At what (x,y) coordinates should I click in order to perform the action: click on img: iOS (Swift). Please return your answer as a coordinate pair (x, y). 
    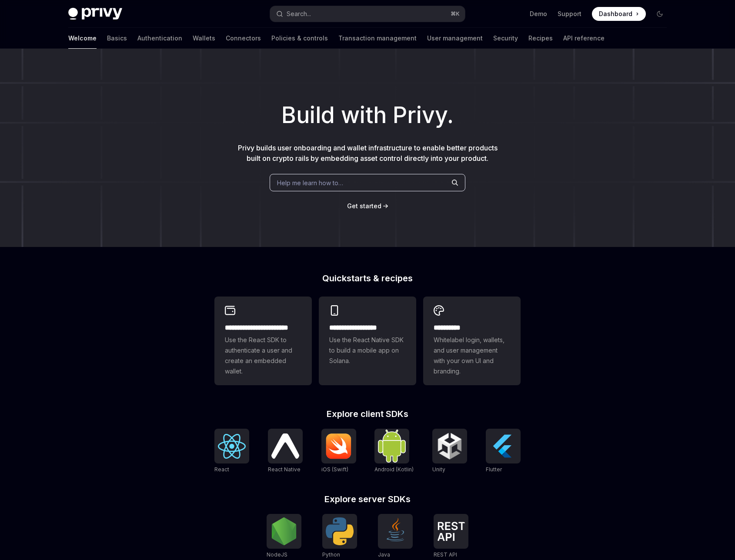
    Looking at the image, I should click on (339, 446).